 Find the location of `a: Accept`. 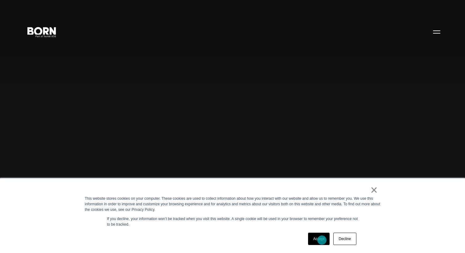

a: Accept is located at coordinates (319, 239).